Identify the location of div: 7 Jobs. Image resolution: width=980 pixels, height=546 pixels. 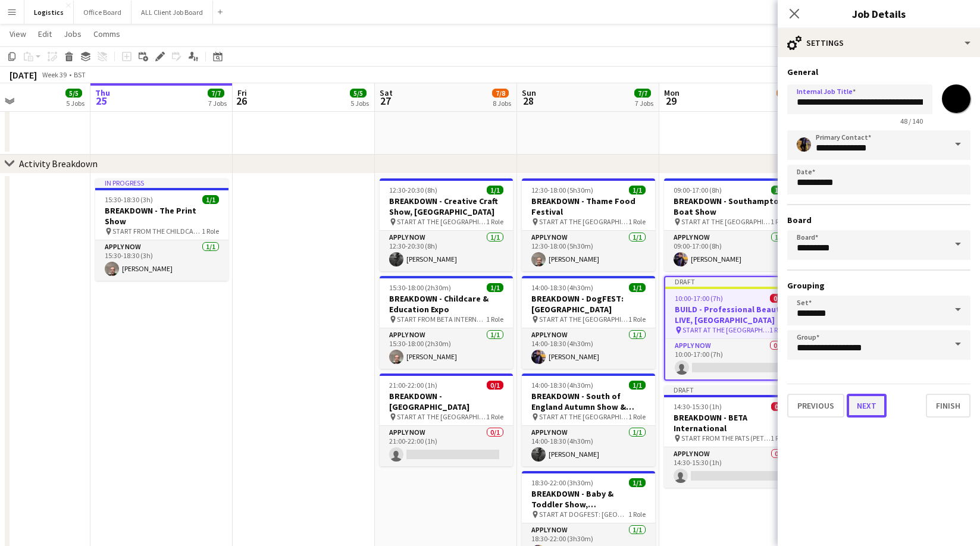
(217, 103).